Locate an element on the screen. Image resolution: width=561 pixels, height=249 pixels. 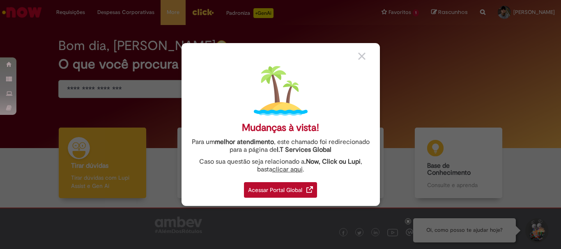
div: Para um , este chamado foi redirecionado para a página de is located at coordinates (281, 146).